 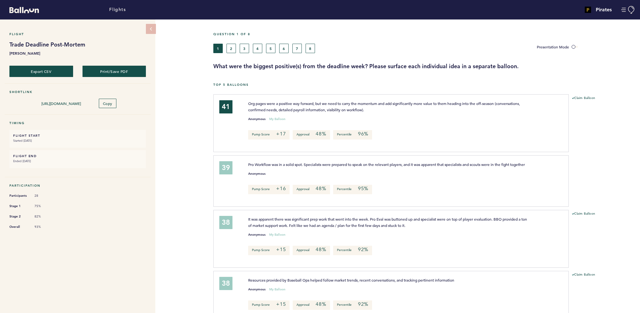 What do you see at coordinates (41, 71) in the screenshot?
I see `button: Export CSV` at bounding box center [41, 71].